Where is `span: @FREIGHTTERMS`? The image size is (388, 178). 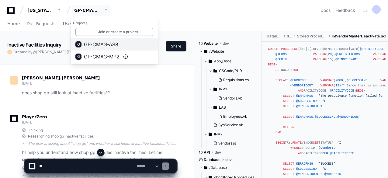 span: @FREIGHTTERMS is located at coordinates (347, 54).